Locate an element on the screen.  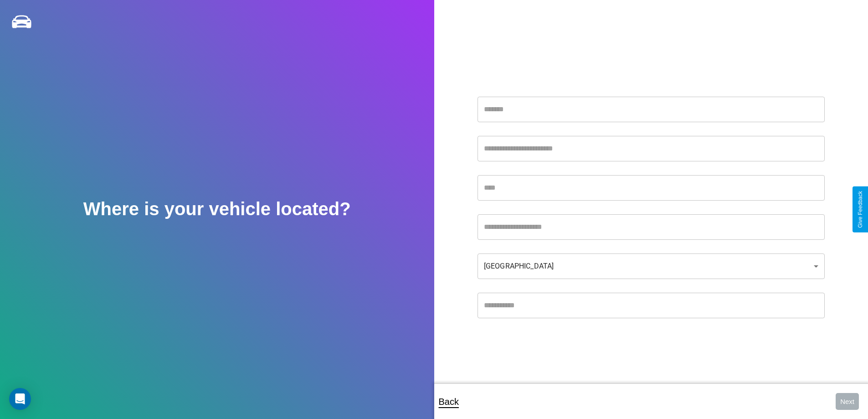
div: Give Feedback is located at coordinates (860, 209).